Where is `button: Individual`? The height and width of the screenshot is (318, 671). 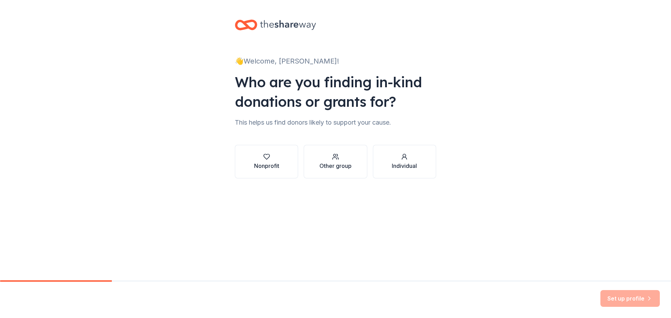 button: Individual is located at coordinates (404, 162).